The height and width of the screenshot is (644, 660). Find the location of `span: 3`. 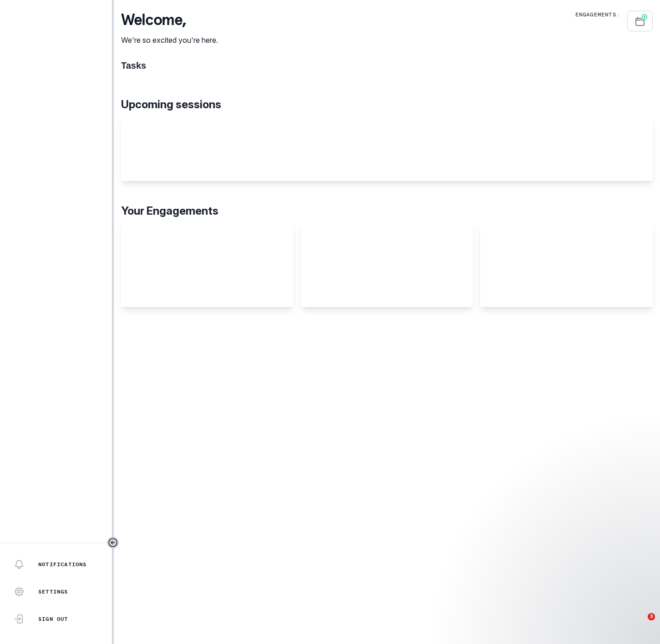

span: 3 is located at coordinates (652, 617).